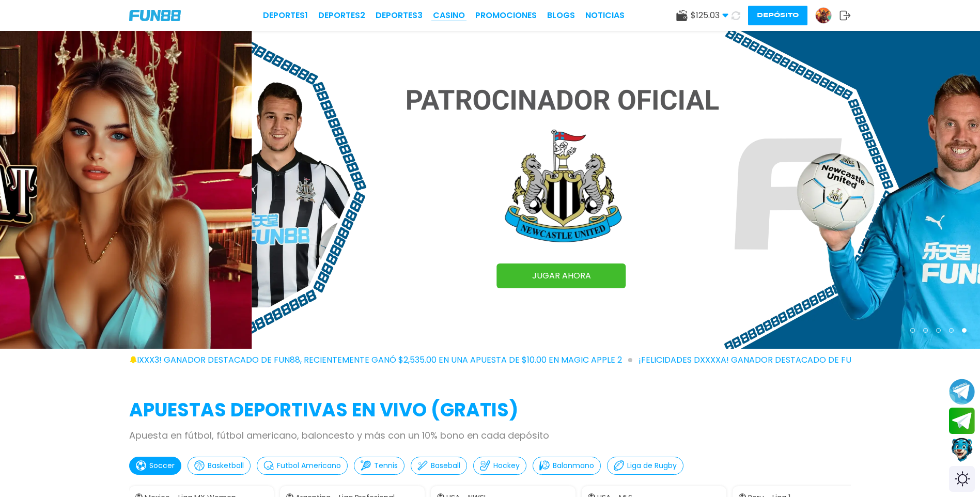 The height and width of the screenshot is (497, 980). What do you see at coordinates (561, 16) in the screenshot?
I see `a: BLOGS` at bounding box center [561, 16].